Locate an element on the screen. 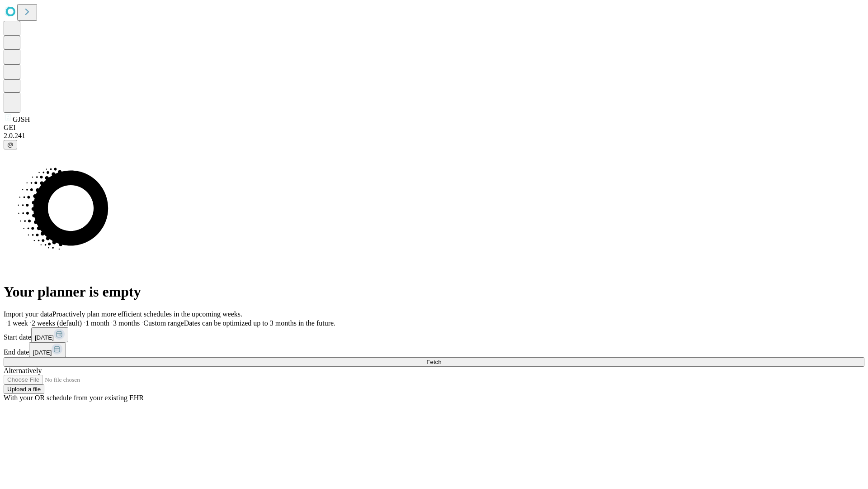 This screenshot has width=868, height=489. h1: Your planner is empty is located at coordinates (434, 291).